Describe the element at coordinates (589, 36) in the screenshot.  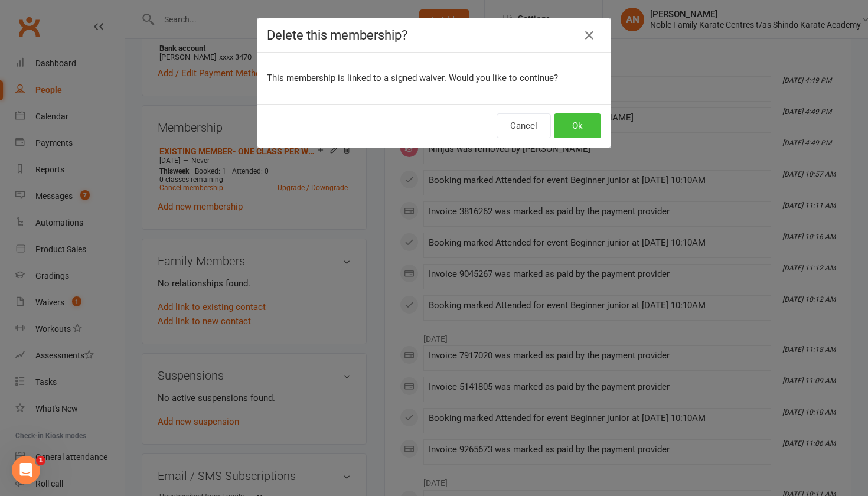
I see `button: Close` at that location.